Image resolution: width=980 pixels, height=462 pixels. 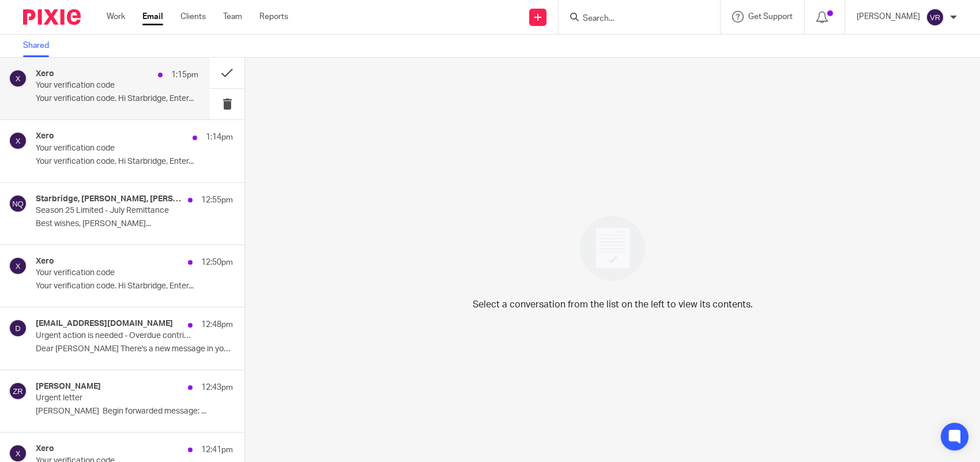 I want to click on a: Team, so click(x=232, y=17).